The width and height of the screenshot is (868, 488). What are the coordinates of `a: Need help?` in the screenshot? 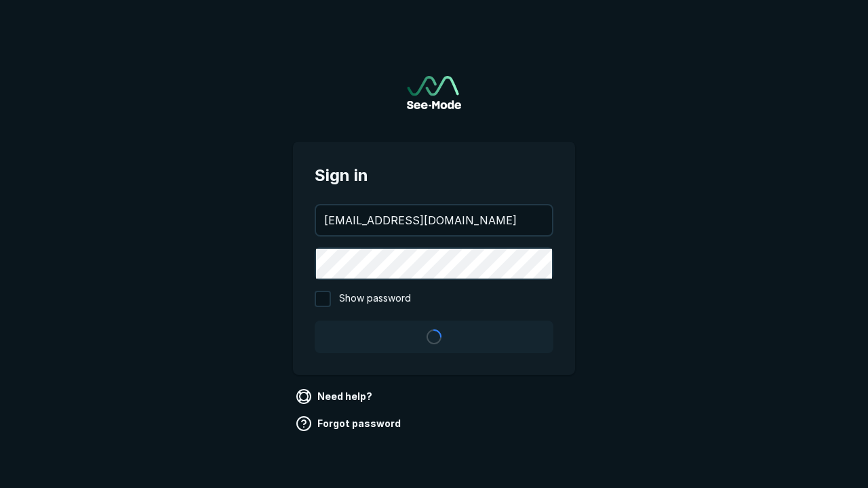 It's located at (335, 397).